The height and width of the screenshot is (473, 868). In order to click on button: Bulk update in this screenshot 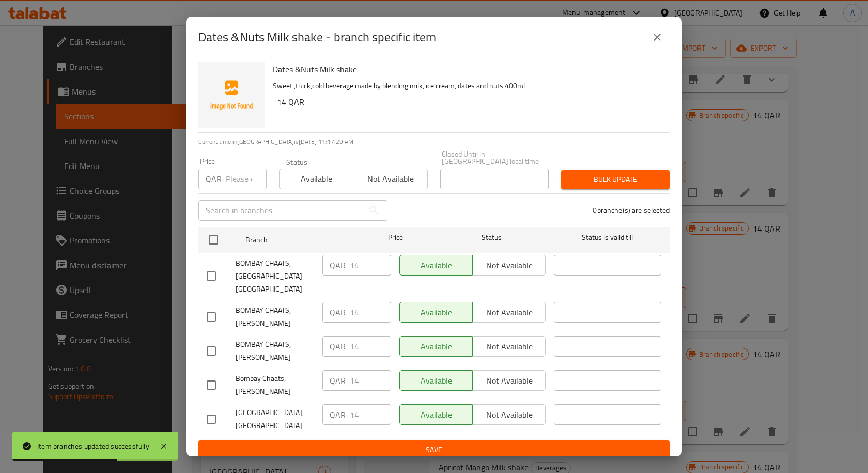, I will do `click(615, 179)`.